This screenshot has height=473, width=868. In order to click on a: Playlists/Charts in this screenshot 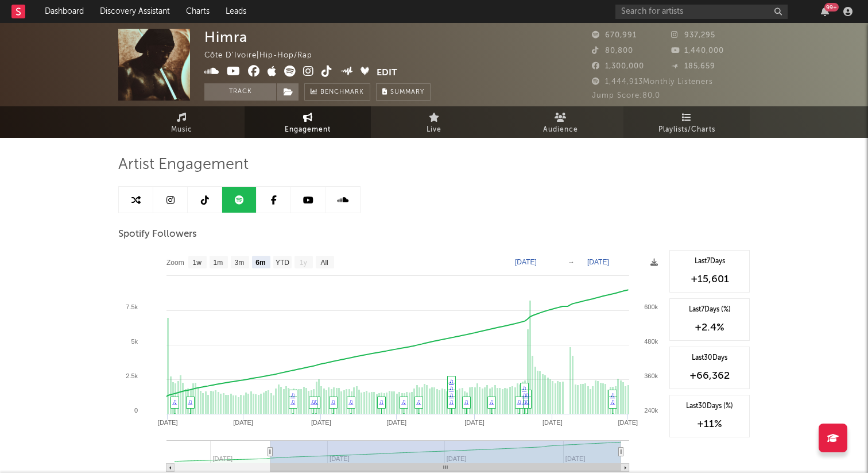, I will do `click(687, 122)`.